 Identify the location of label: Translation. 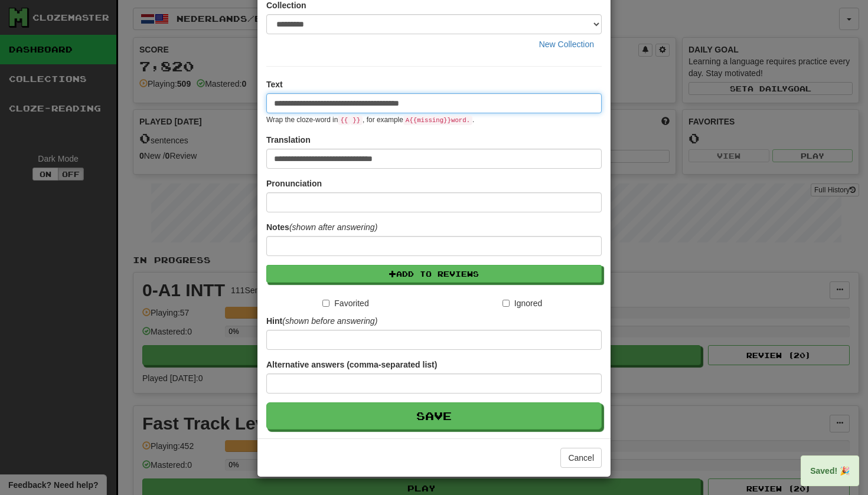
(288, 140).